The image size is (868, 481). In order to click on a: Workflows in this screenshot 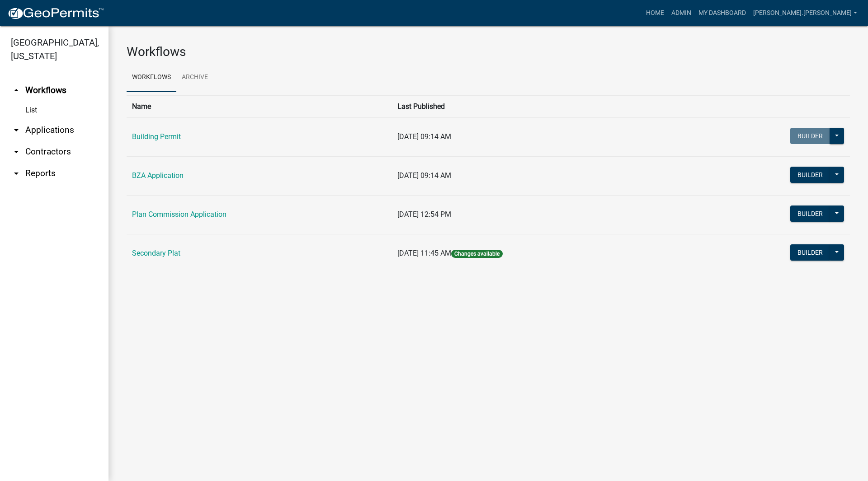, I will do `click(151, 78)`.